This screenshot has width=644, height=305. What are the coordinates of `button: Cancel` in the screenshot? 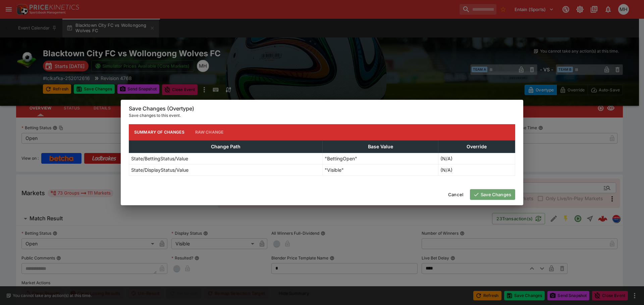 It's located at (455, 195).